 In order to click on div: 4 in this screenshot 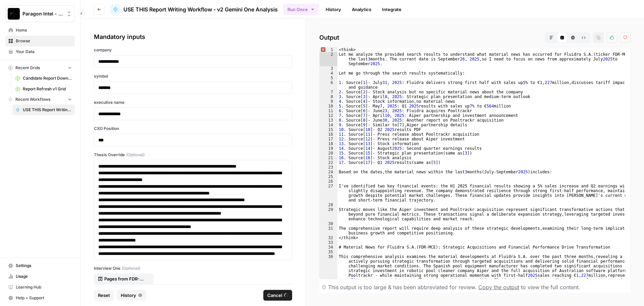, I will do `click(329, 74)`.